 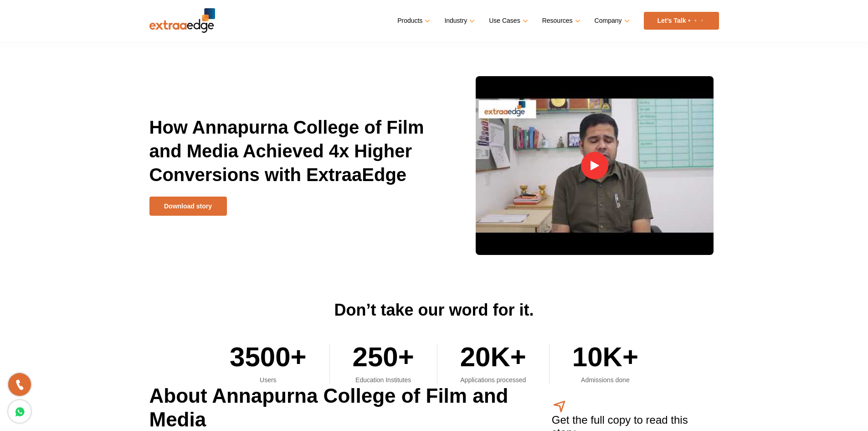 I want to click on a: Resources, so click(x=560, y=21).